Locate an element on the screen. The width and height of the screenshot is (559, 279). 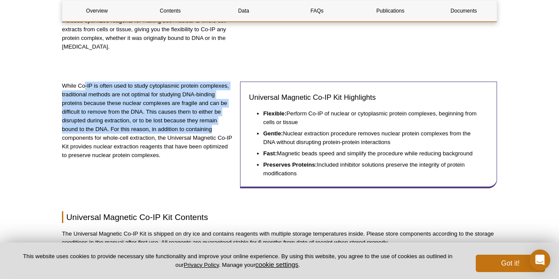
p: This website uses cookies to provide necessary site functionality and improve your online experie... is located at coordinates (237, 260).